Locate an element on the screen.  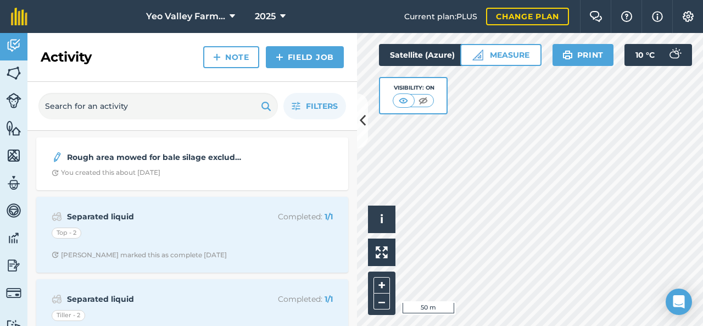
button: Measure is located at coordinates (501, 55).